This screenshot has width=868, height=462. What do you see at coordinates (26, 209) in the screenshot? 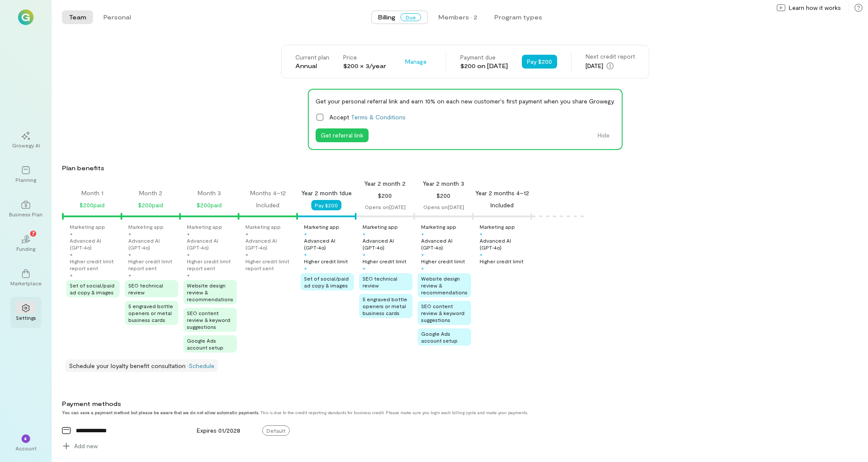
I see `a: Business Plan` at bounding box center [26, 209].